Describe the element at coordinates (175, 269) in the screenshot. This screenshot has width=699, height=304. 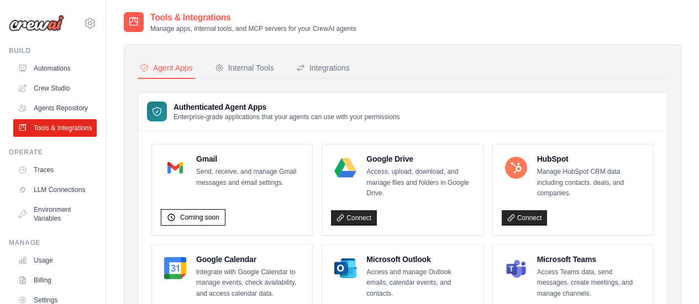
I see `img: Google Calendar Logo` at that location.